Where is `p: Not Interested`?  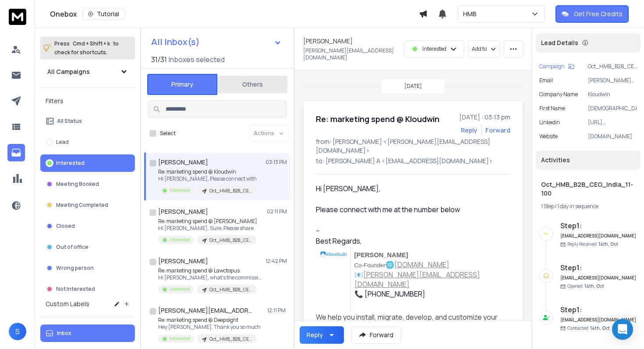 p: Not Interested is located at coordinates (75, 289).